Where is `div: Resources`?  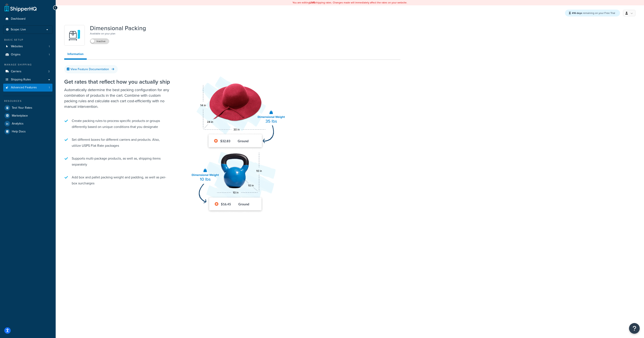
div: Resources is located at coordinates (28, 101).